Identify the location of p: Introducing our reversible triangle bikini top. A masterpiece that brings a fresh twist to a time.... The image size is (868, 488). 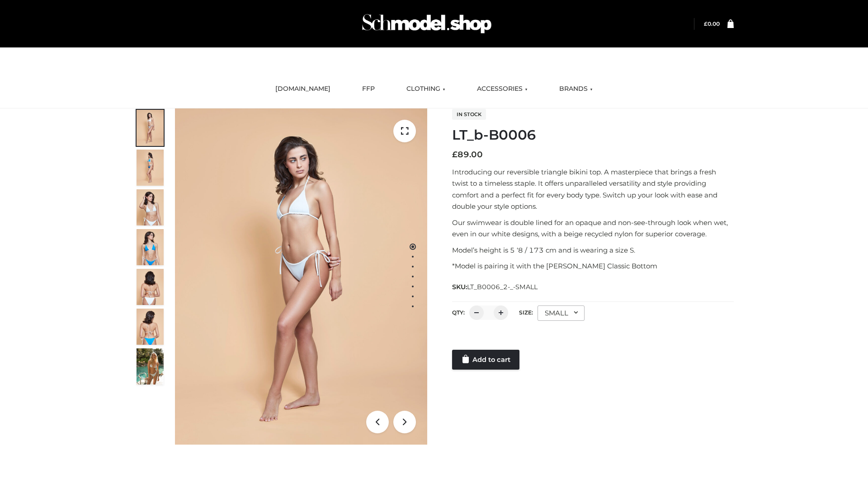
(593, 189).